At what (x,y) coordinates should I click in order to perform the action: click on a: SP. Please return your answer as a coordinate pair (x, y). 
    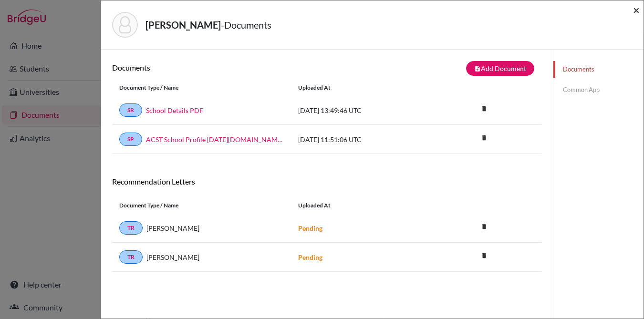
    Looking at the image, I should click on (131, 139).